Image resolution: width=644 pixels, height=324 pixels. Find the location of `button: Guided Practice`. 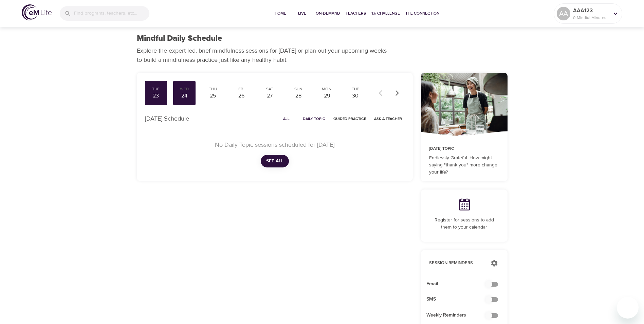

button: Guided Practice is located at coordinates (349, 119).